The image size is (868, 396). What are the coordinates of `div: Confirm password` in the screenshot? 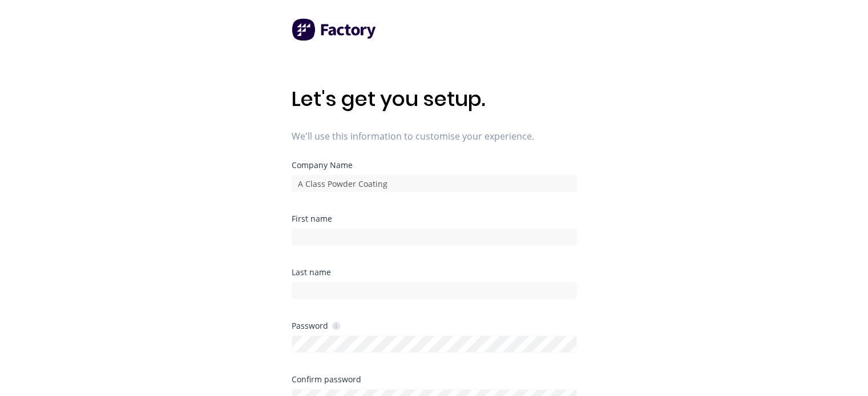 It's located at (434, 380).